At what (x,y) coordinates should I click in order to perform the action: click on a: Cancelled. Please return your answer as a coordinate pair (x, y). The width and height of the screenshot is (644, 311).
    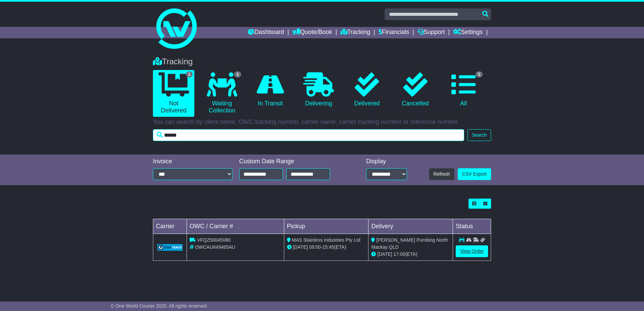
    Looking at the image, I should click on (415, 90).